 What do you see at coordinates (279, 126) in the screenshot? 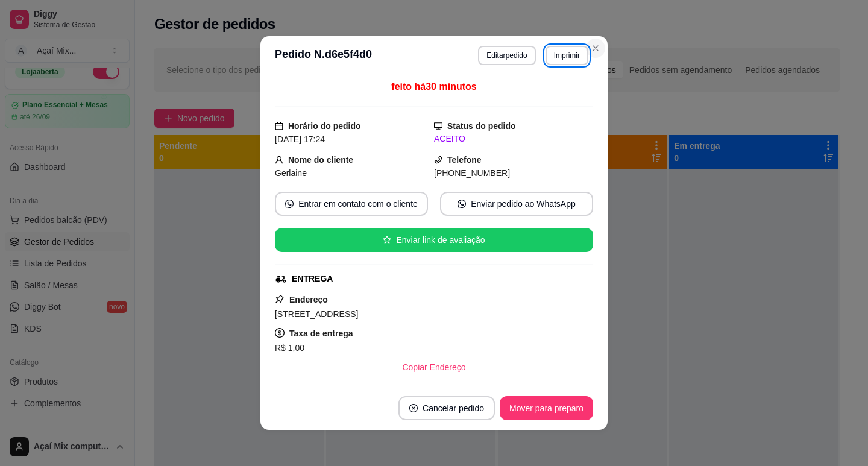
I see `span: calendar` at bounding box center [279, 126].